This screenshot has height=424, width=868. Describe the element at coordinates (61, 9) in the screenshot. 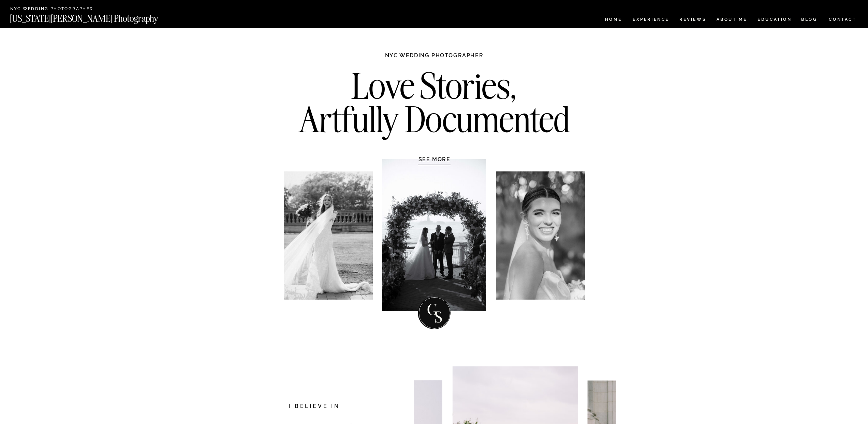

I see `a: NYC Wedding Photographer` at that location.